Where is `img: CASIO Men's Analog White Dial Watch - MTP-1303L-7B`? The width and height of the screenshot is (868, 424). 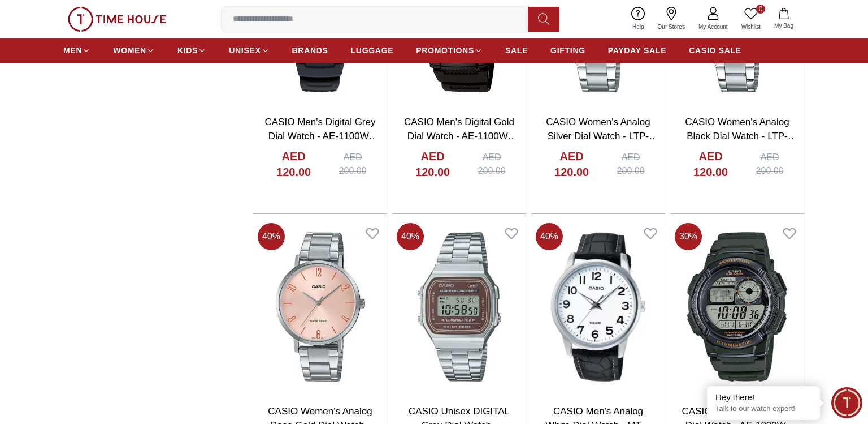
img: CASIO Men's Analog White Dial Watch - MTP-1303L-7B is located at coordinates (598, 307).